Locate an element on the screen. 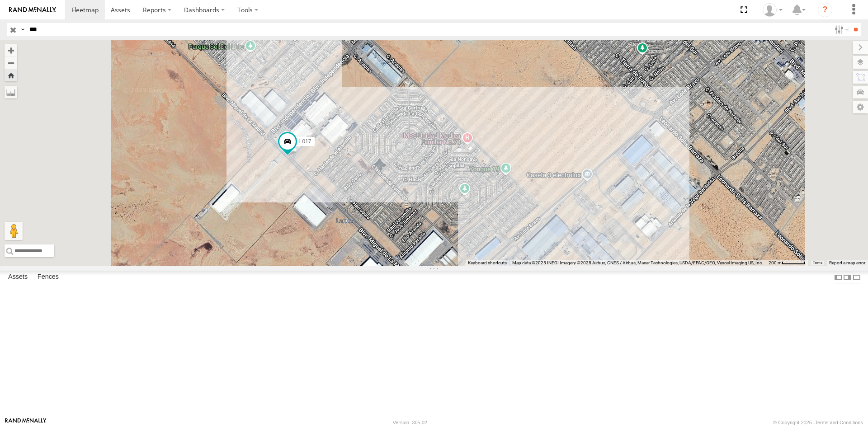  span: L017 is located at coordinates (305, 141).